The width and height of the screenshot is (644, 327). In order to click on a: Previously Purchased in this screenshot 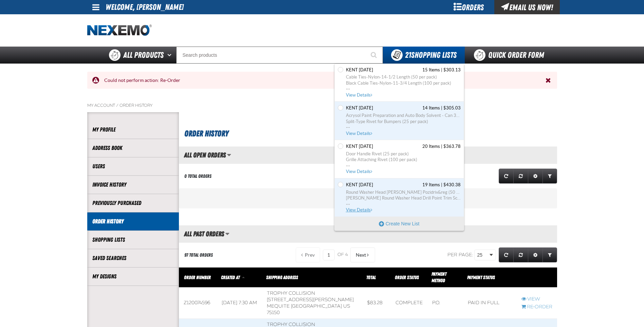, I will do `click(133, 203)`.